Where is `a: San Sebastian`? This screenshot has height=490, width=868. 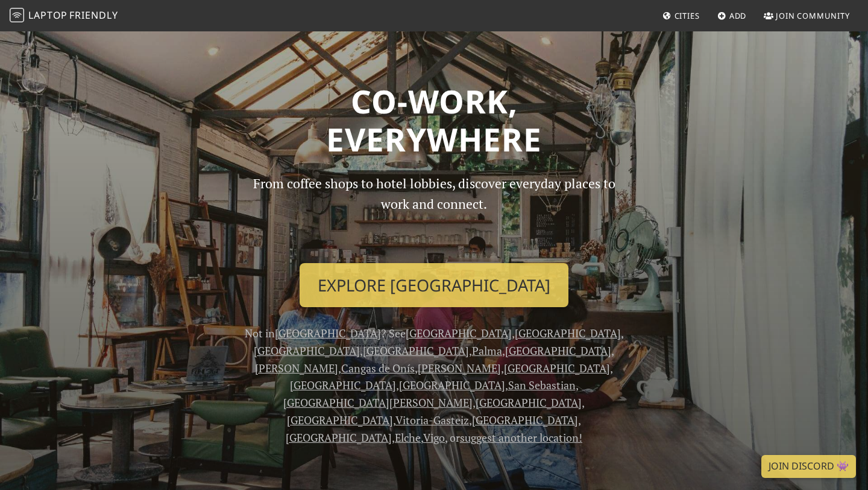 a: San Sebastian is located at coordinates (542, 385).